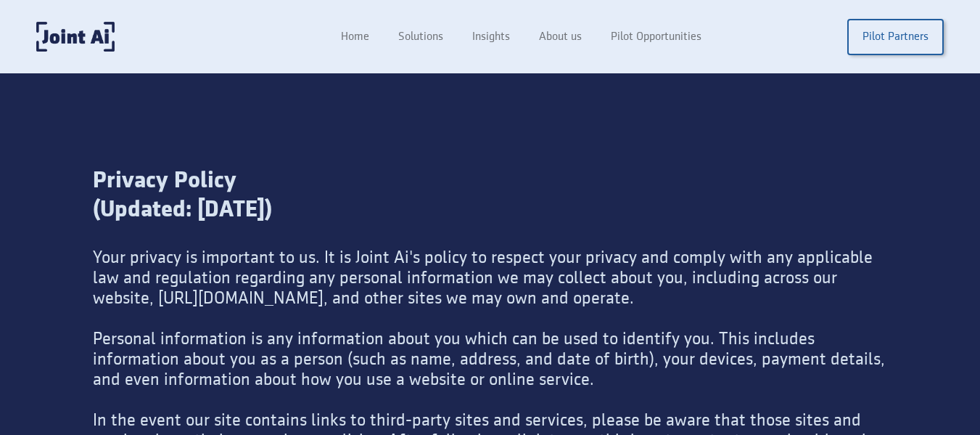  What do you see at coordinates (75, 36) in the screenshot?
I see `a: home` at bounding box center [75, 36].